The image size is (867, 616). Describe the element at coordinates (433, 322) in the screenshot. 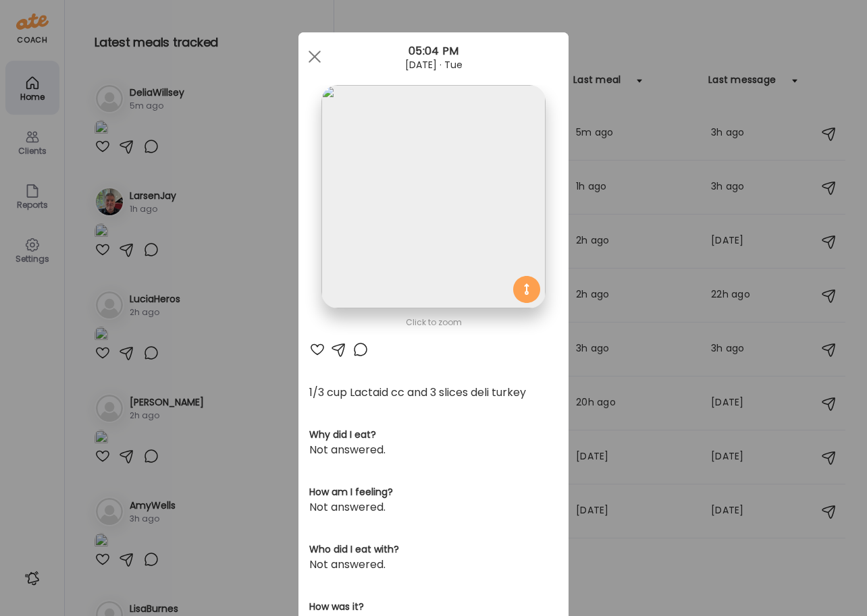

I see `div: Click to zoom` at that location.